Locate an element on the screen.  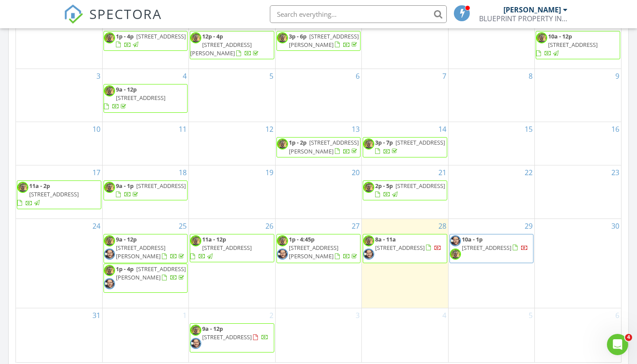
td: Go to August 9, 2025 is located at coordinates (578, 96).